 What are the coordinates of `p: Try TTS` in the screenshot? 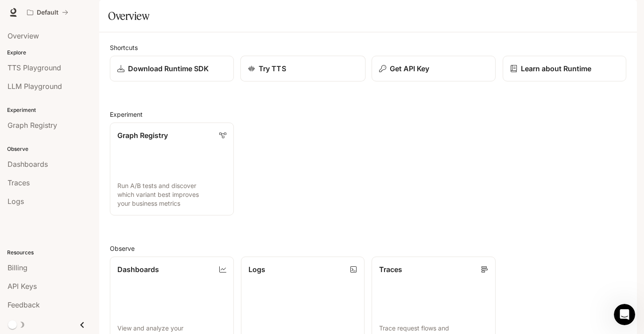 It's located at (272, 69).